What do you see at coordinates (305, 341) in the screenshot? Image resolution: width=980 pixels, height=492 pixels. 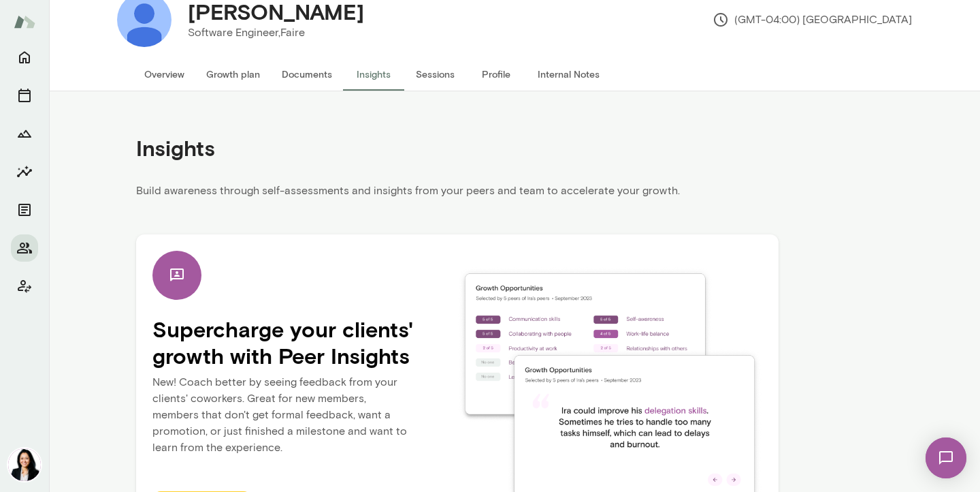 I see `h4: Supercharge your clients' growth with Peer Insights` at bounding box center [305, 341].